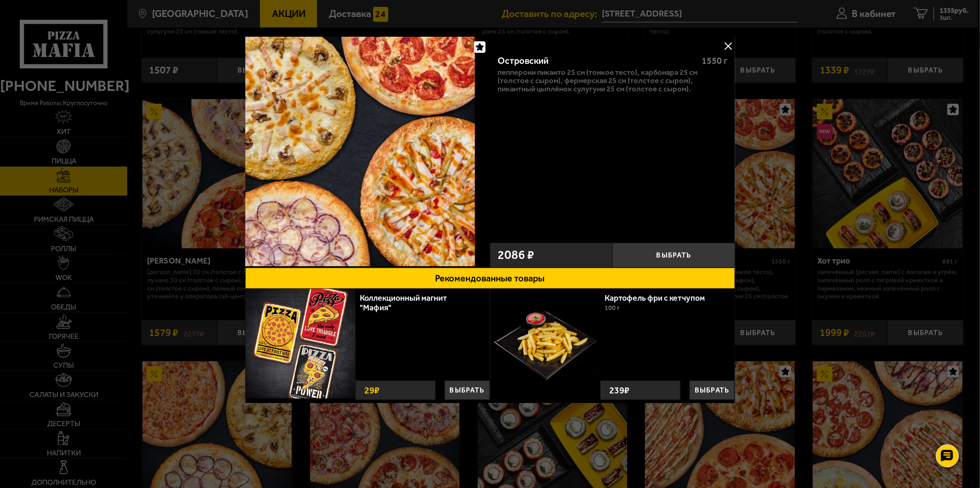  I want to click on p: Пепперони Пиканто 25 см (тонкое тесто), Карбонара 25 см (толстое с сыром), Фермерская 25 см (толс..., so click(613, 80).